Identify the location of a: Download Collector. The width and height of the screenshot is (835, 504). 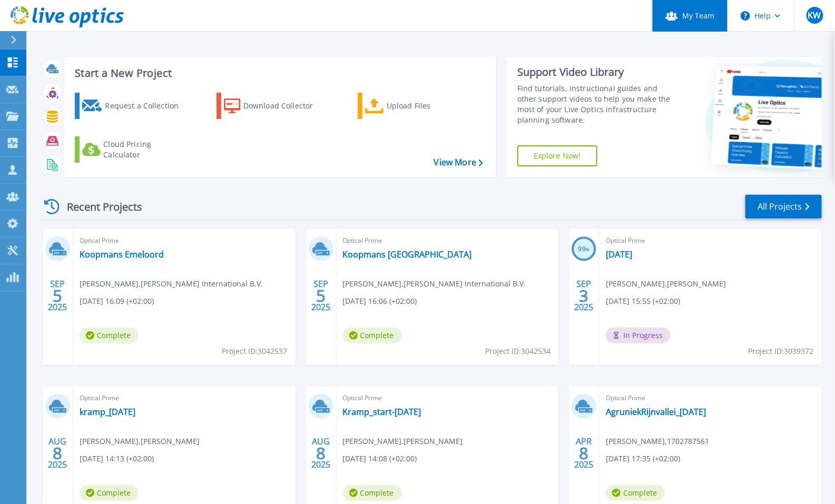
(275, 106).